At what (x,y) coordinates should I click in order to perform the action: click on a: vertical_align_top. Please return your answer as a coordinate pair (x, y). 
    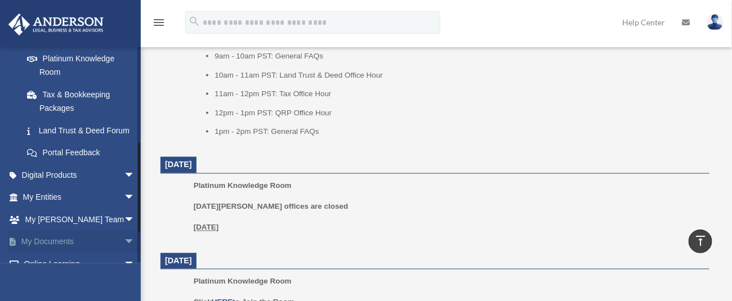
    Looking at the image, I should click on (700, 241).